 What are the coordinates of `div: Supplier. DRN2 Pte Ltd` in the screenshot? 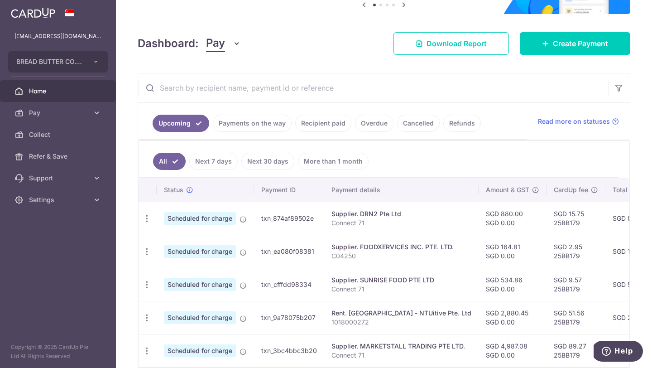 It's located at (401, 214).